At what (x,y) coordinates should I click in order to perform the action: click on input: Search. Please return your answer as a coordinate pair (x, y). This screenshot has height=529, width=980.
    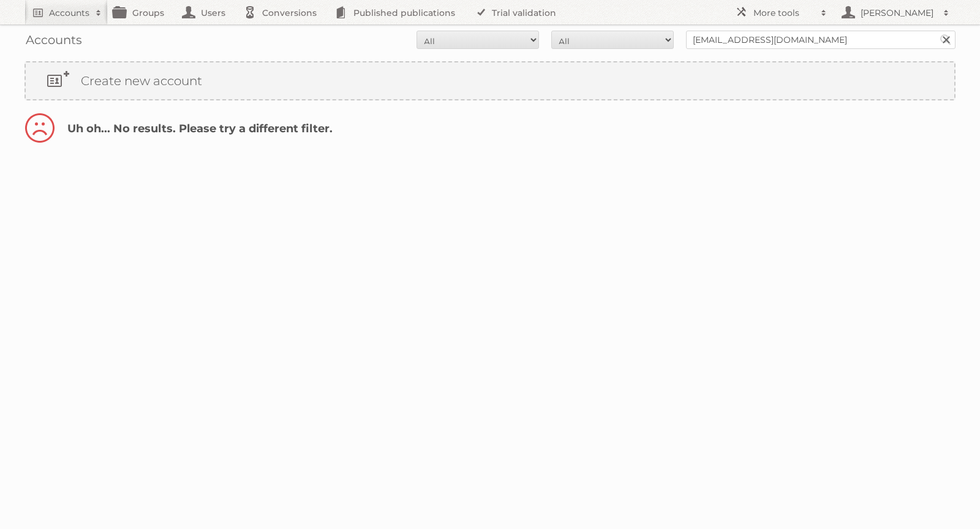
    Looking at the image, I should click on (946, 40).